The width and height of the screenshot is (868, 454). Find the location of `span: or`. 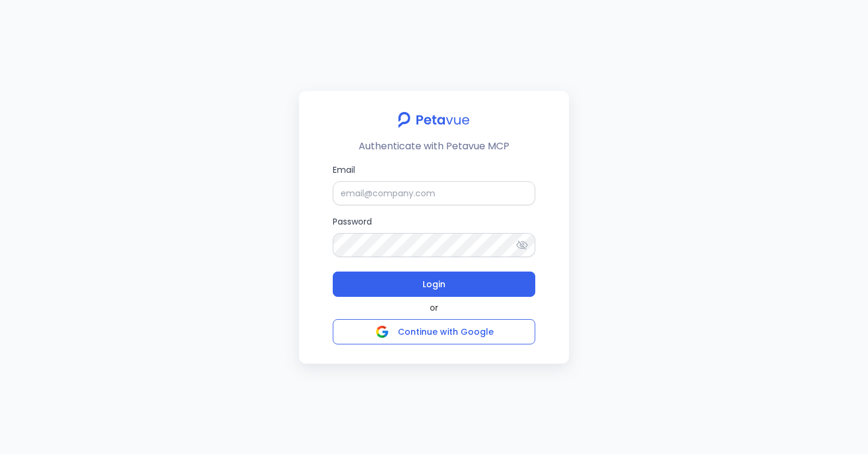

span: or is located at coordinates (434, 307).